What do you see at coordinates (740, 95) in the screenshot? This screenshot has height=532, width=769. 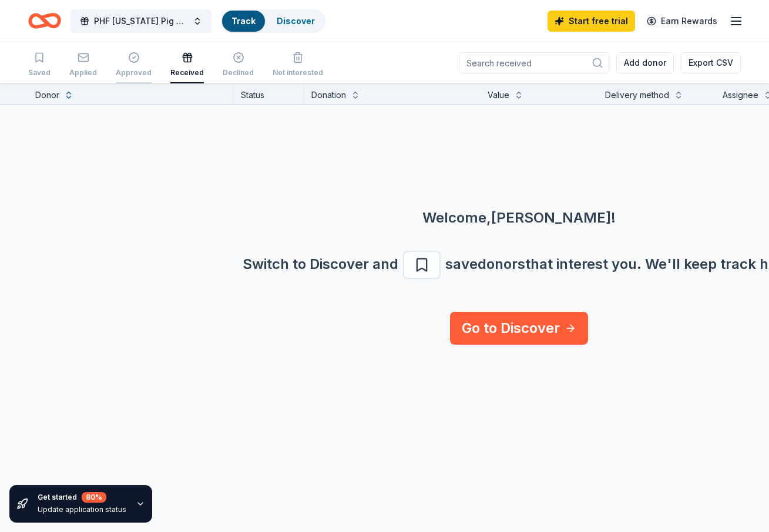 I see `div: Assignee` at bounding box center [740, 95].